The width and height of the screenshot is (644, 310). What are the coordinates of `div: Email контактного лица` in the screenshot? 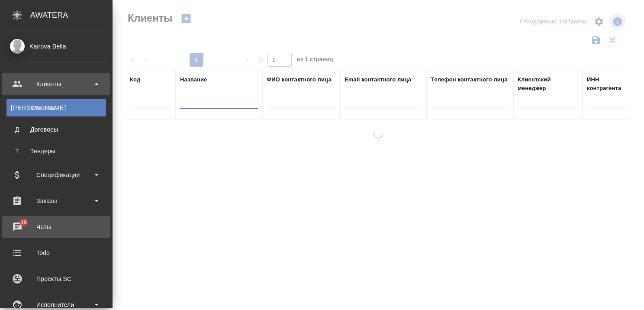 It's located at (378, 80).